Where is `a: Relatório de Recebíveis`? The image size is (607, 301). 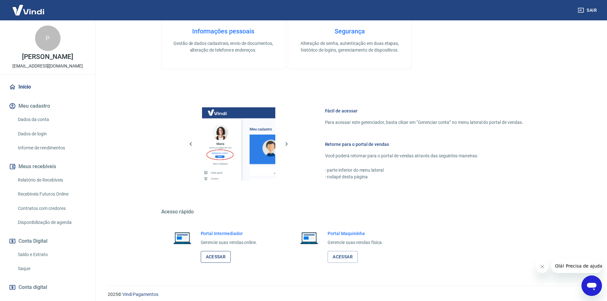 a: Relatório de Recebíveis is located at coordinates (51, 180).